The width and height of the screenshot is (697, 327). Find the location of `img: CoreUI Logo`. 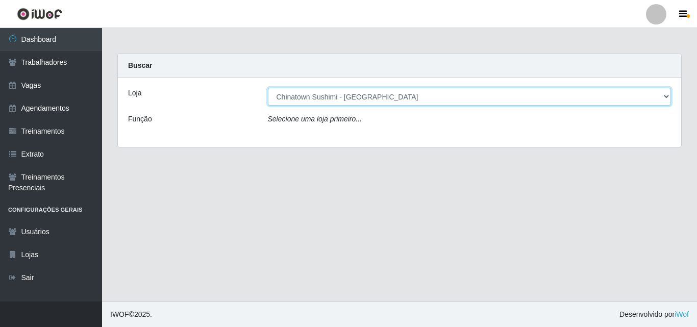

img: CoreUI Logo is located at coordinates (39, 14).